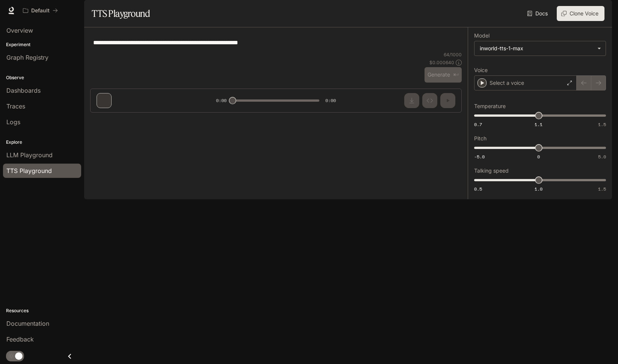  Describe the element at coordinates (538, 124) in the screenshot. I see `span: 1.1` at that location.